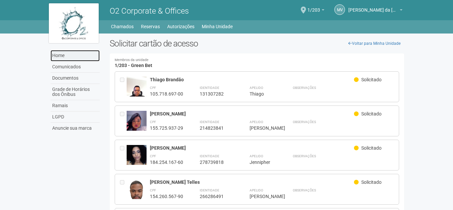 The image size is (453, 210). I want to click on span: O2 Corporate & Offices, so click(149, 11).